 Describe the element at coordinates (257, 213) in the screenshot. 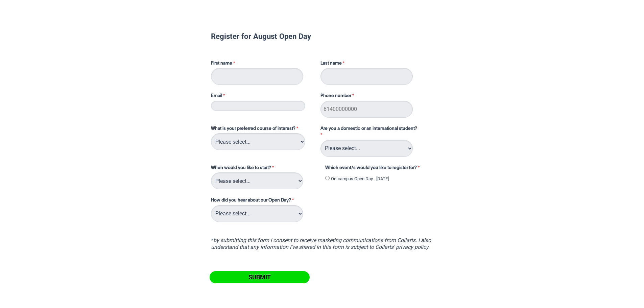

I see `select: How did you hear about our Open Day?` at that location.